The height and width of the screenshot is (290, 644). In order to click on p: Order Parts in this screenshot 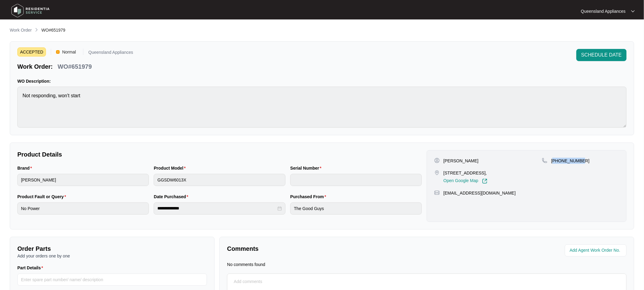, I will do `click(112, 249)`.